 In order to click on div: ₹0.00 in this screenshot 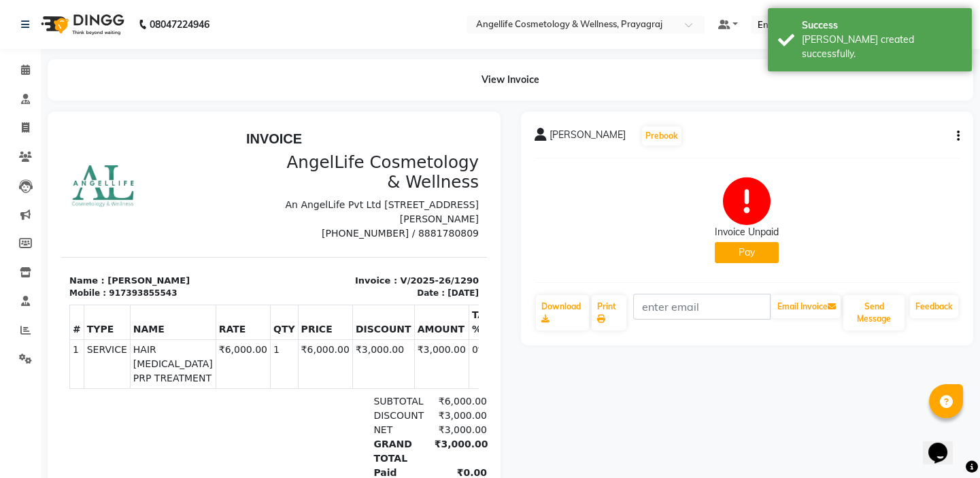, I will do `click(396, 347)`.